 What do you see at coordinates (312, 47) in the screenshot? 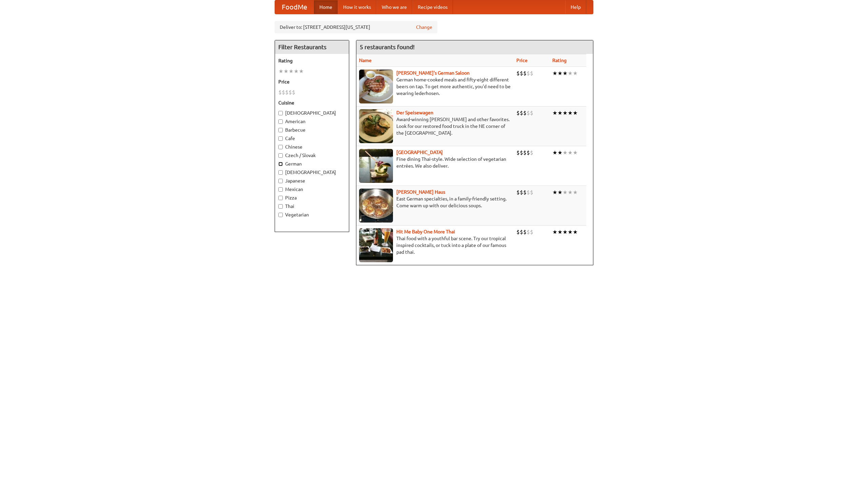
I see `h4: Filter Restaurants` at bounding box center [312, 47].